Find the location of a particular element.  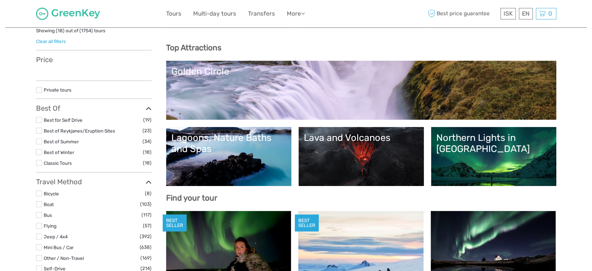

h3: Price is located at coordinates (94, 60).